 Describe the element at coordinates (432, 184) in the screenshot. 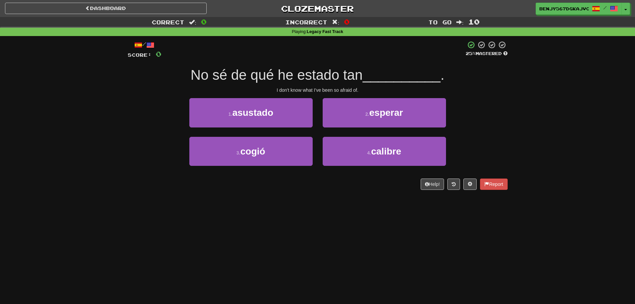

I see `button: Help!` at that location.